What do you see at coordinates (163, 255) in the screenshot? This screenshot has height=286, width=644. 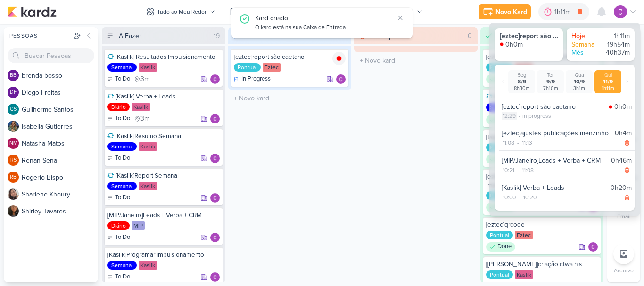 I see `div: [Kaslik]Programar Impulsionamento` at bounding box center [163, 255].